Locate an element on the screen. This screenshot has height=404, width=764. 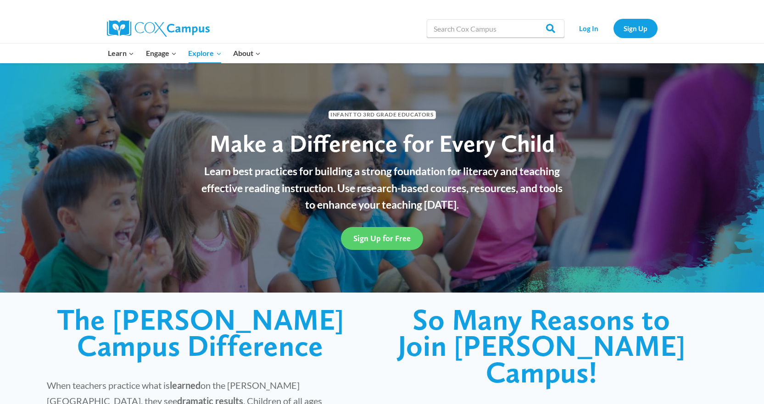
nav: Primary Navigation is located at coordinates (184, 53).